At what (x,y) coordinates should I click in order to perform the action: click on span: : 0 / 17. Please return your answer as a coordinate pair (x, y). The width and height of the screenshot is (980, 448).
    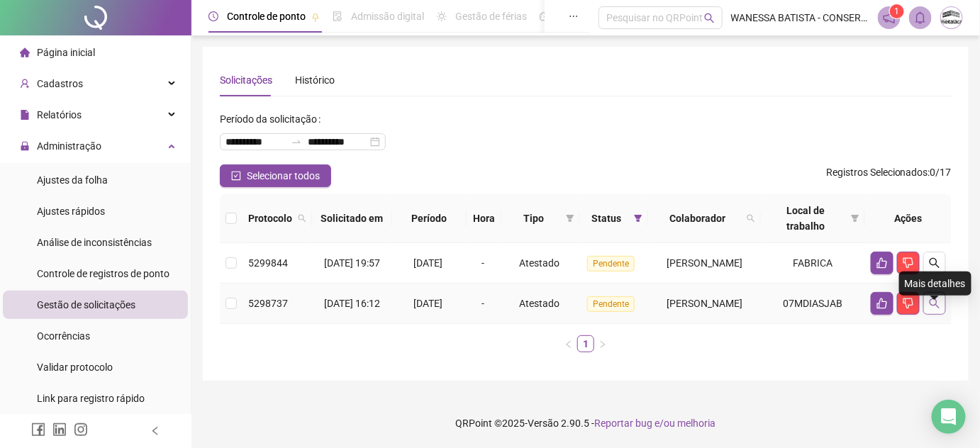
    Looking at the image, I should click on (888, 176).